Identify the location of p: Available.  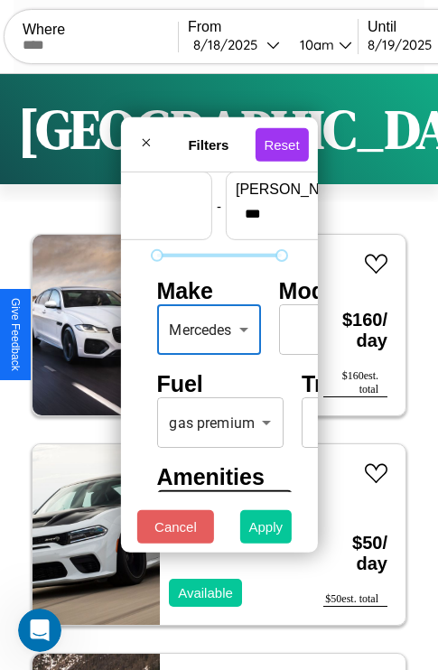
(205, 592).